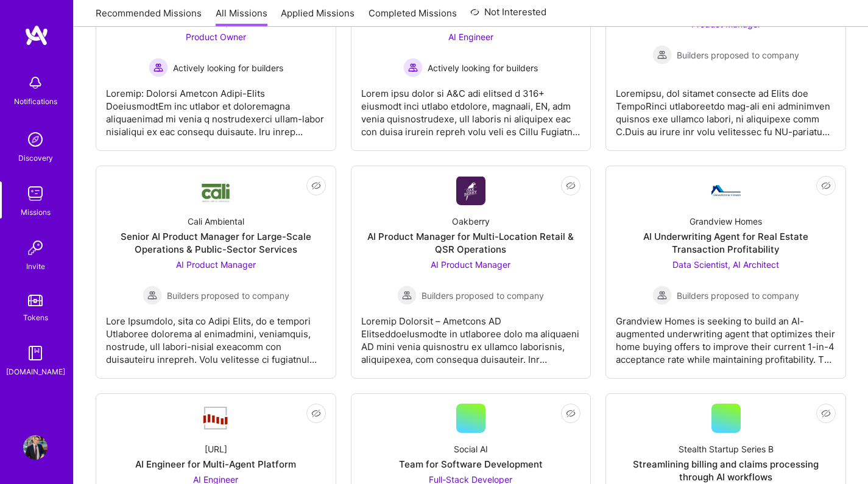 The width and height of the screenshot is (868, 484). I want to click on div: Team for Software Development, so click(471, 464).